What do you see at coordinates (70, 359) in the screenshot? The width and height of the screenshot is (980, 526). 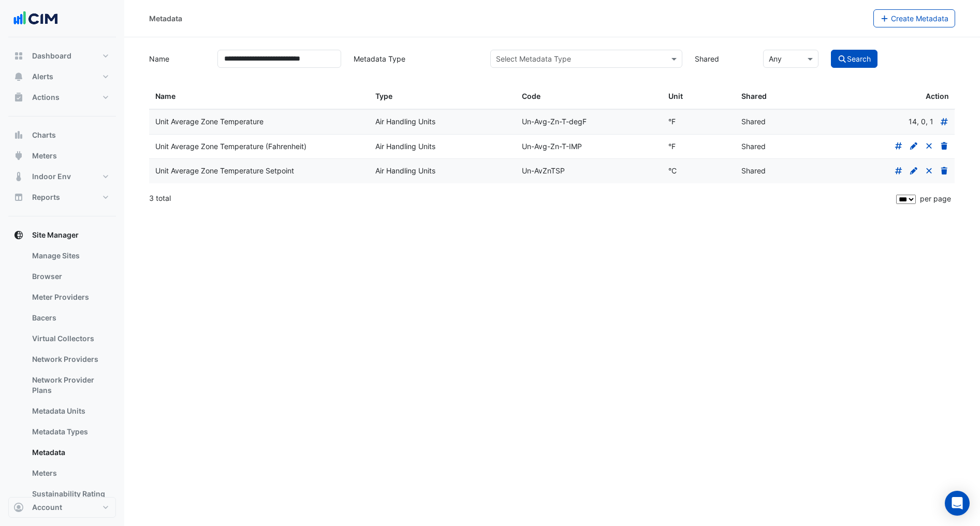 I see `a: Network Providers` at bounding box center [70, 359].